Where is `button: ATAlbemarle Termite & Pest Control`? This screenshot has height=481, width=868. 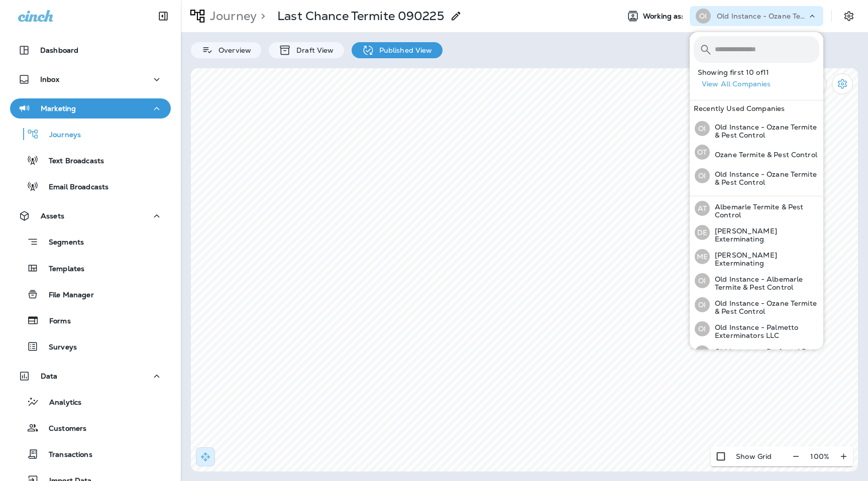 button: ATAlbemarle Termite & Pest Control is located at coordinates (756, 208).